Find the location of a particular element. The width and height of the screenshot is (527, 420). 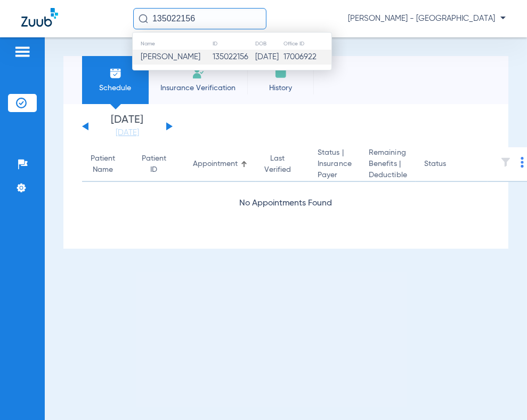

div: Chat Widget is located at coordinates (501, 394).